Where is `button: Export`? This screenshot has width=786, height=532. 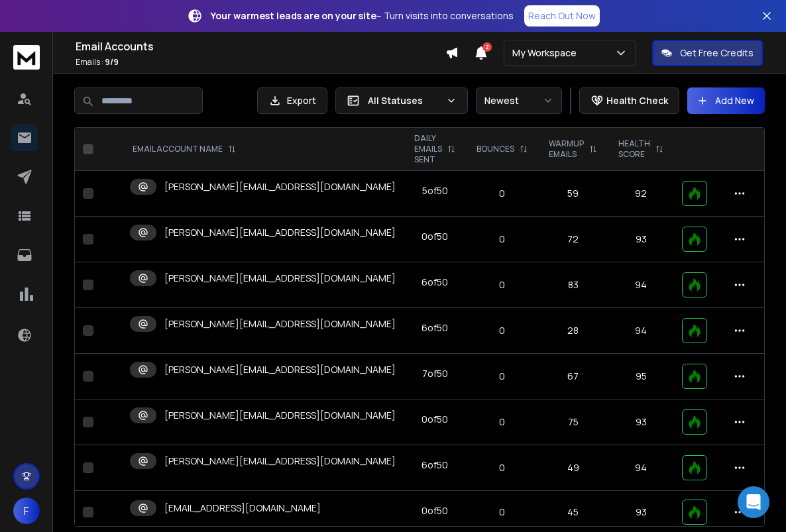
button: Export is located at coordinates (292, 101).